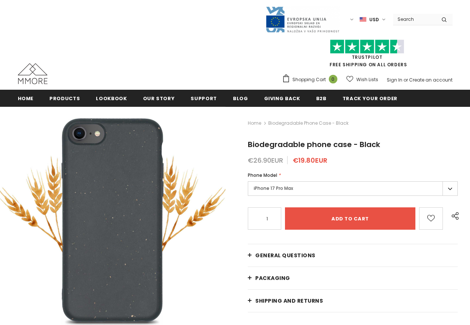 Image resolution: width=470 pixels, height=325 pixels. What do you see at coordinates (65, 98) in the screenshot?
I see `a: Products` at bounding box center [65, 98].